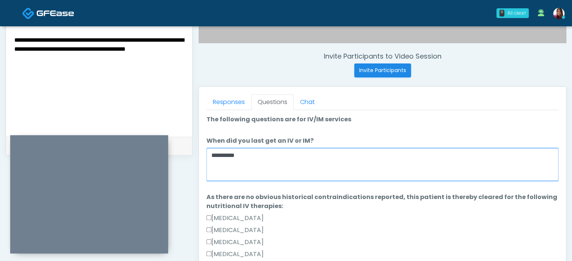 This screenshot has width=572, height=261. I want to click on a: Chat, so click(307, 102).